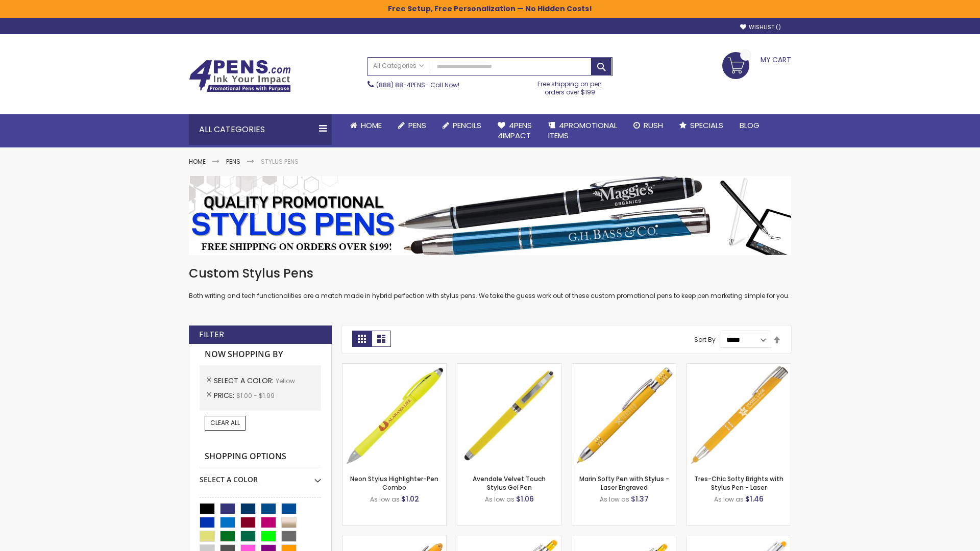  What do you see at coordinates (240, 76) in the screenshot?
I see `img: 4Pens Custom Pens and Promotional Products` at bounding box center [240, 76].